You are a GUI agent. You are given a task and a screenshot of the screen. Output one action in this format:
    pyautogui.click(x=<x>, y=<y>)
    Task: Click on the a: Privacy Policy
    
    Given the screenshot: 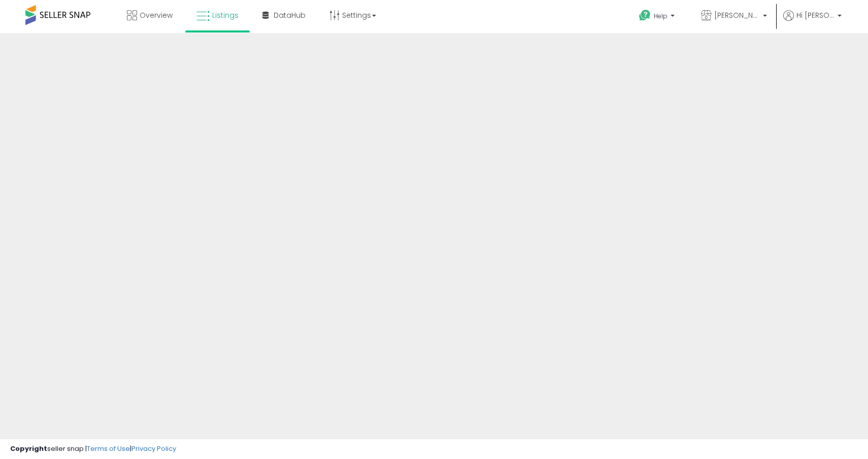 What is the action you would take?
    pyautogui.click(x=154, y=448)
    